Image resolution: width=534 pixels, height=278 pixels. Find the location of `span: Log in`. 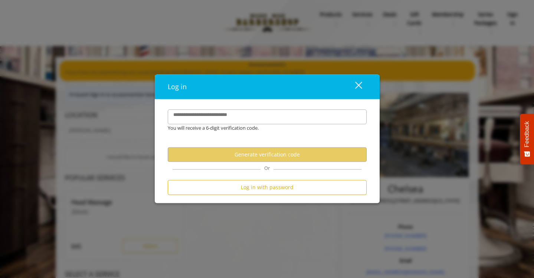

span: Log in is located at coordinates (177, 87).